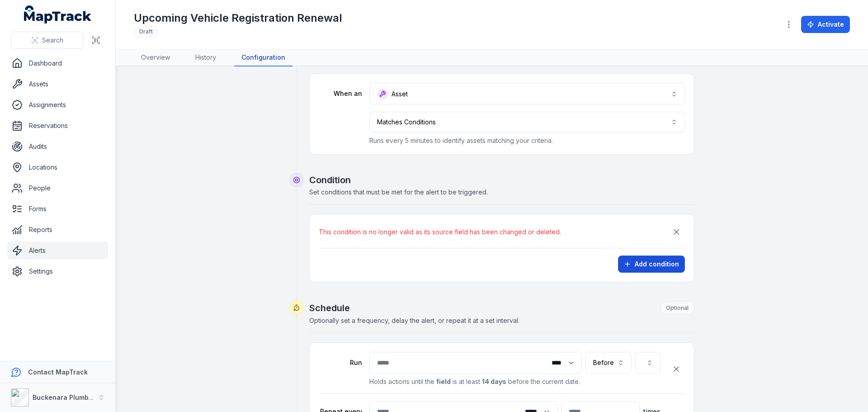 Image resolution: width=868 pixels, height=412 pixels. I want to click on strong: Buckenara Plumbing Gas & Electrical, so click(92, 397).